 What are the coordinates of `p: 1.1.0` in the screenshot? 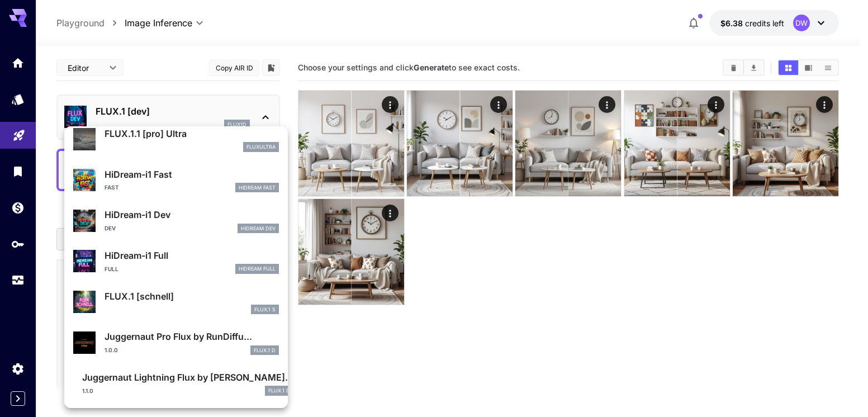 It's located at (88, 390).